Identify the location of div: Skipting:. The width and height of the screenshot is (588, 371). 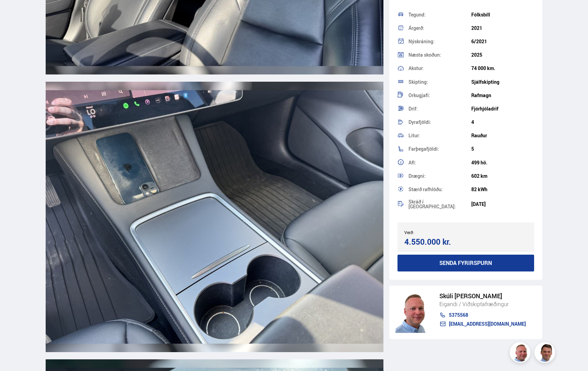
(439, 82).